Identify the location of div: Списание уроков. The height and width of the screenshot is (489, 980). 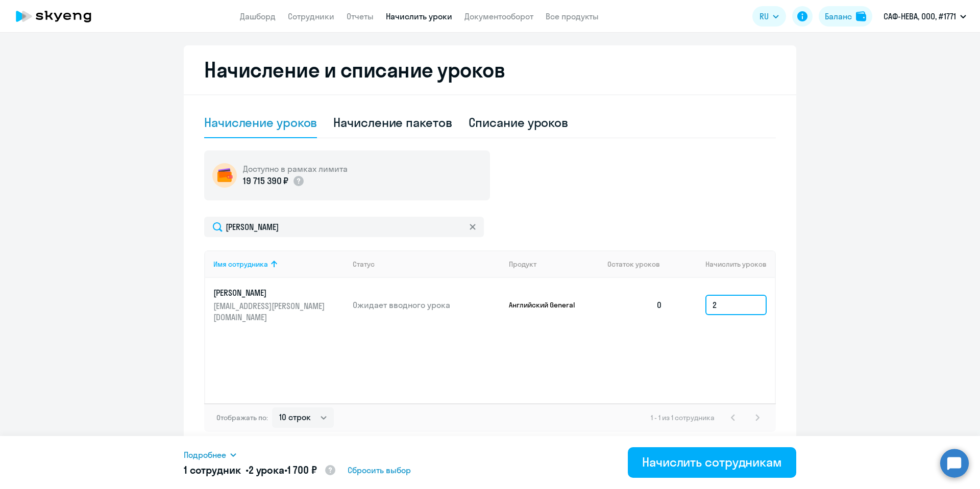
(519, 122).